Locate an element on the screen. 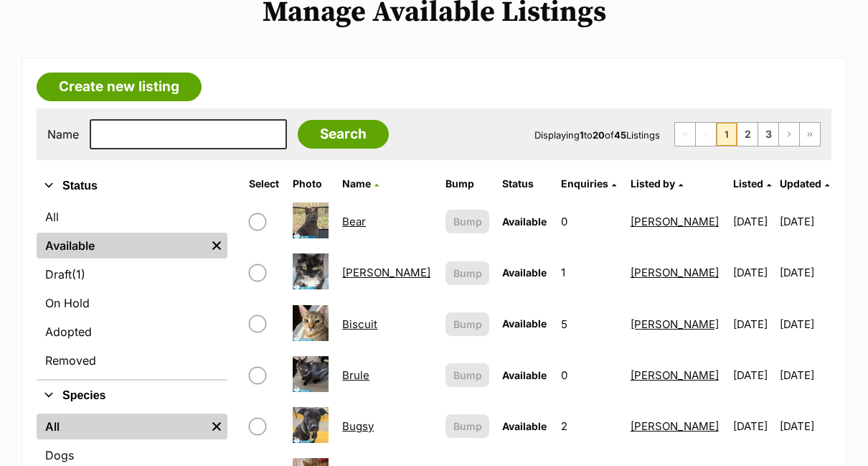  a: Page 2 is located at coordinates (747, 134).